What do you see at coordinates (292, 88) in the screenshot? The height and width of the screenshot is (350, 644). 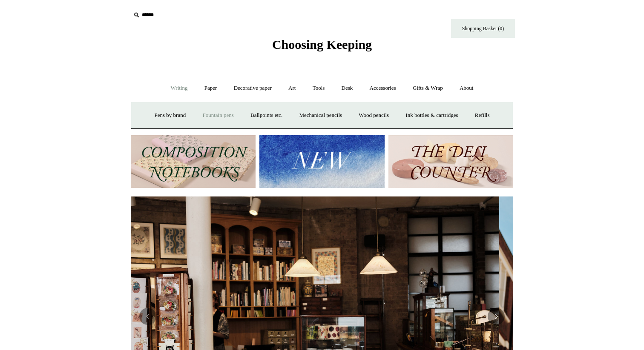 I see `a: Art` at bounding box center [292, 88].